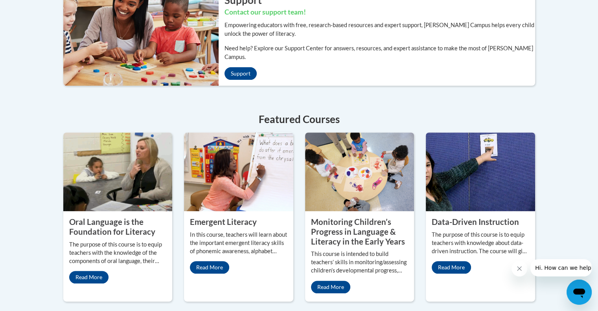 This screenshot has height=311, width=598. I want to click on p: In this course, teachers will learn about the important emergent literacy skills of phonemic awar..., so click(239, 243).